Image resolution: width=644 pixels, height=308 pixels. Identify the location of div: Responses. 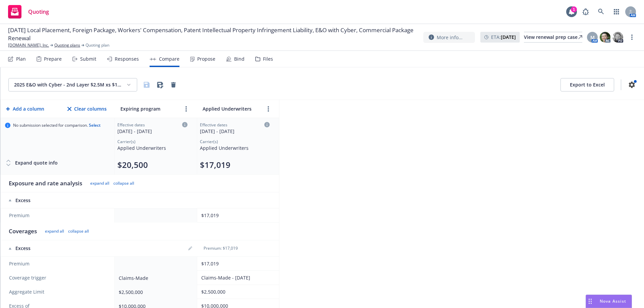
(127, 59).